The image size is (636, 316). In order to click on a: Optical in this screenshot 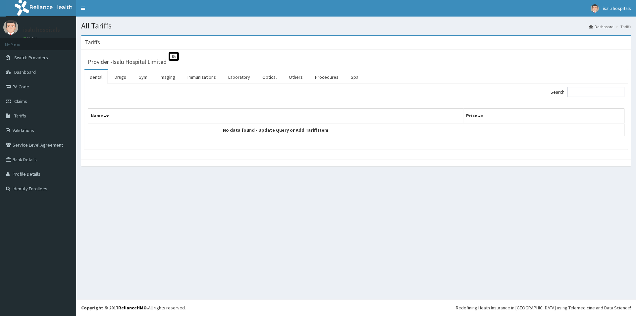, I will do `click(269, 77)`.